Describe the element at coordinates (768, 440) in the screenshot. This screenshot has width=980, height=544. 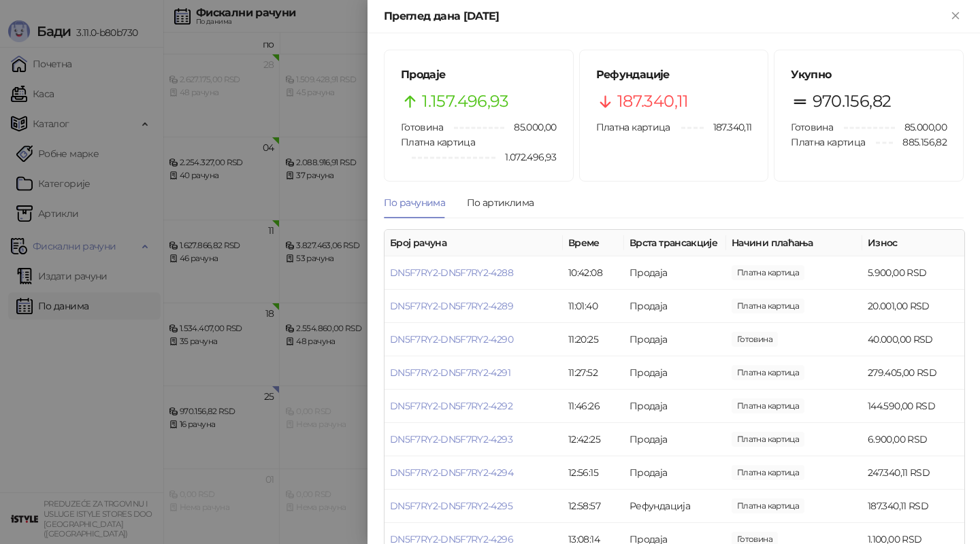
I see `span: 6.900,00` at that location.